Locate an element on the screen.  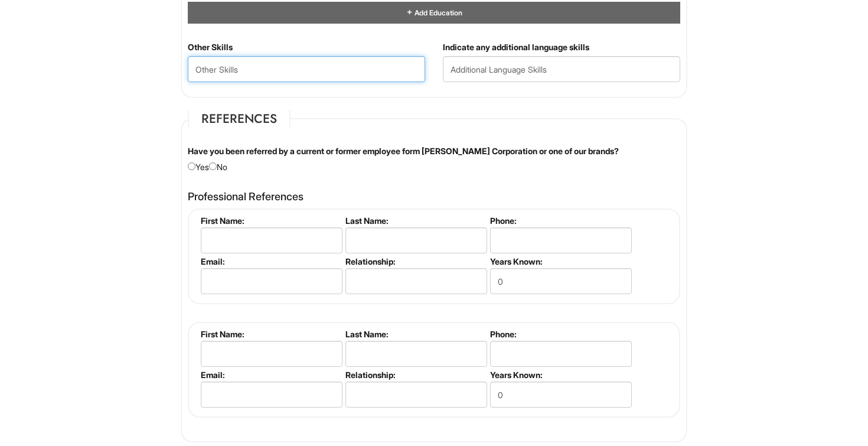
h4: Professional References is located at coordinates (434, 196).